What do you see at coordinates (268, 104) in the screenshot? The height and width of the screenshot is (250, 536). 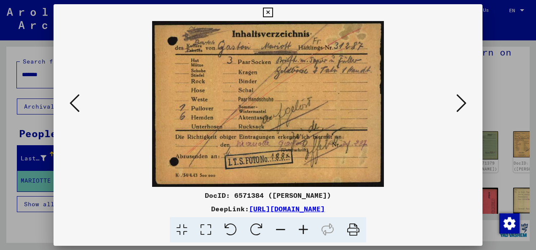 I see `img: 001.jpg` at bounding box center [268, 104].